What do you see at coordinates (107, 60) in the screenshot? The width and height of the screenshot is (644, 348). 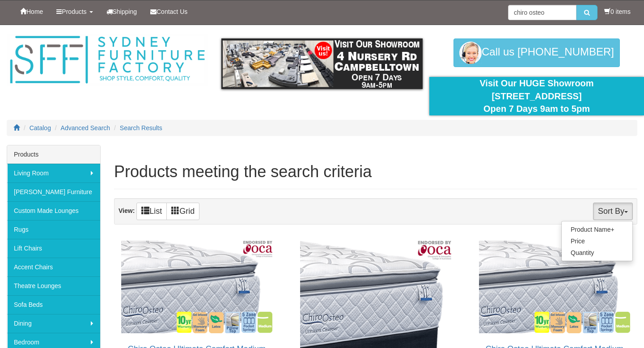 I see `img: Sydney Furniture Factory` at bounding box center [107, 60].